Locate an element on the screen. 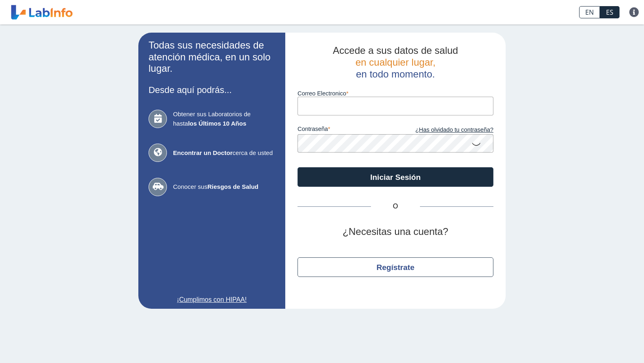  button: Regístrate is located at coordinates (395, 267).